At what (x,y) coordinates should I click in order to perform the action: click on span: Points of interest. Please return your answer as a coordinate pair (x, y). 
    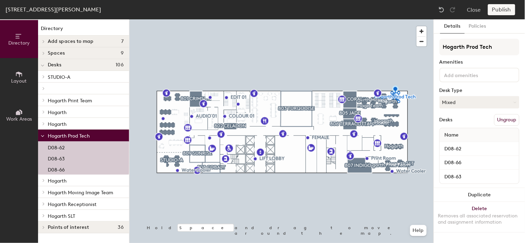
    Looking at the image, I should click on (68, 228).